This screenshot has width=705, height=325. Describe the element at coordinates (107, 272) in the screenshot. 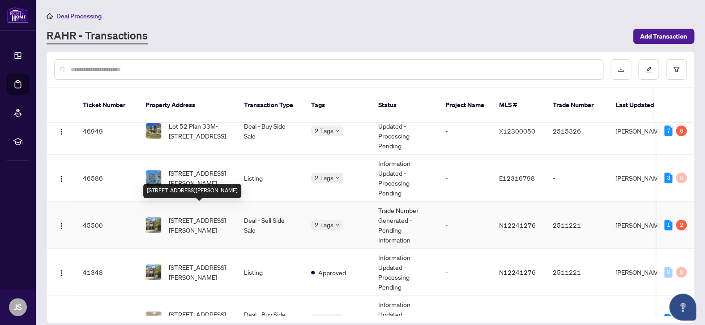

I see `td: 41348` at that location.